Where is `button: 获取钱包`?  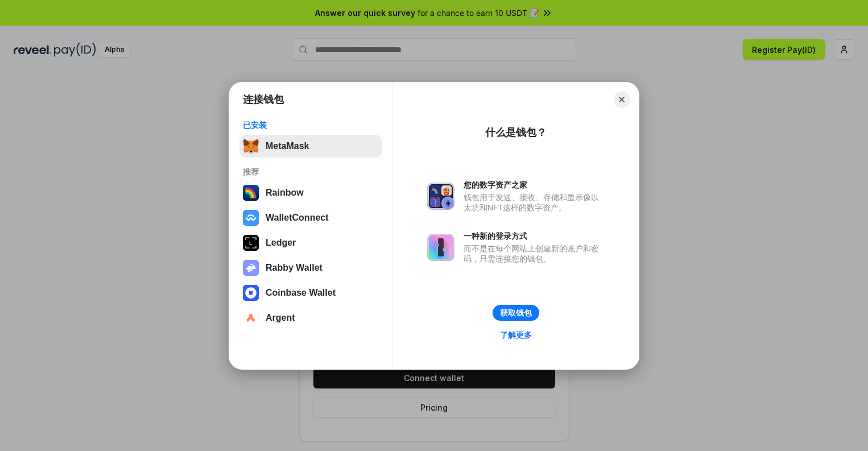
button: 获取钱包 is located at coordinates (516, 313).